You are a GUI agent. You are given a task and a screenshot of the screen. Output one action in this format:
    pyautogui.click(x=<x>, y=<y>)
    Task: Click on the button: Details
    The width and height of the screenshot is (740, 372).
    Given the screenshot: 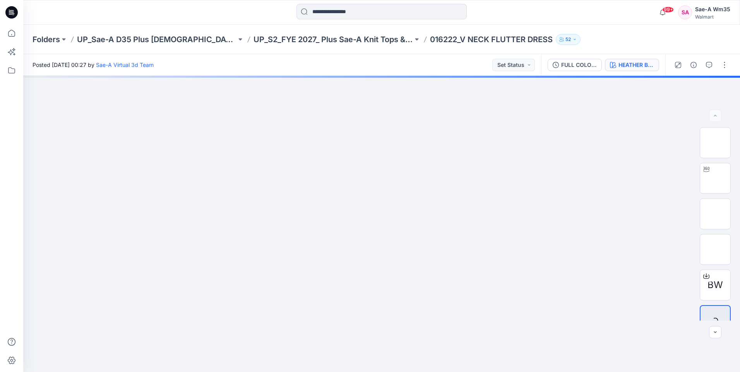 What is the action you would take?
    pyautogui.click(x=694, y=65)
    